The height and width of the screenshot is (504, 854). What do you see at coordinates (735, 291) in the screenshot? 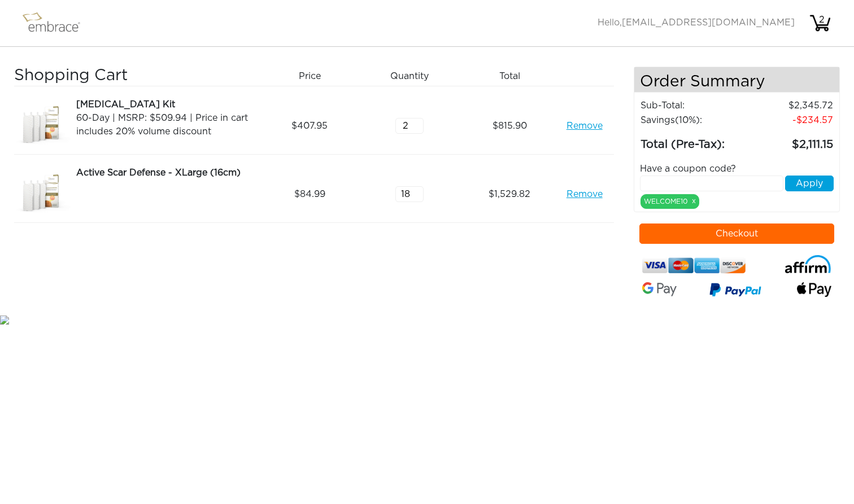
I see `img: paypal-v3.png` at bounding box center [735, 291].